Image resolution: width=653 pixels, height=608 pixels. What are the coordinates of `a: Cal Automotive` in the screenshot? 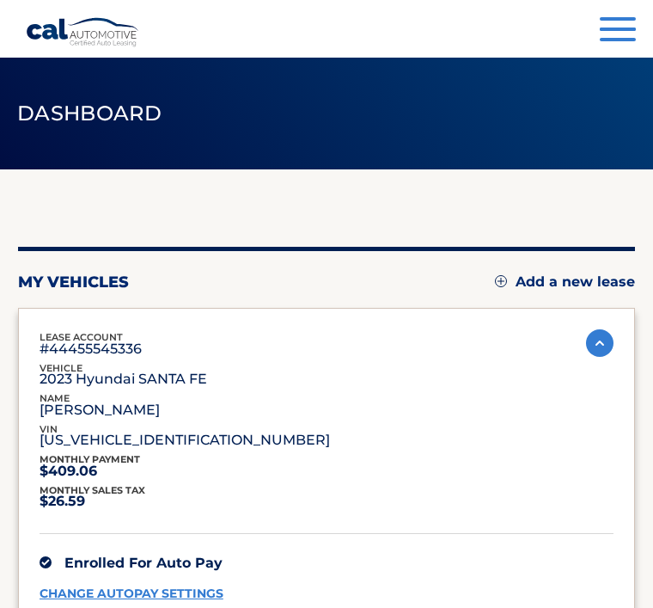 It's located at (83, 32).